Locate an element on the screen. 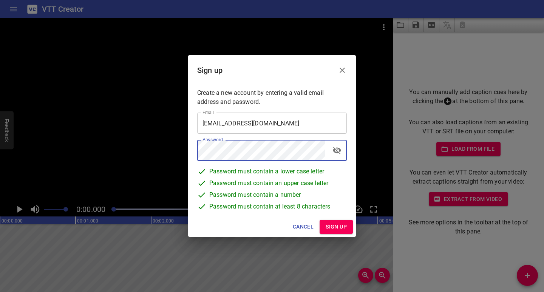 This screenshot has width=544, height=292. span: Password must contain a lower case letter is located at coordinates (267, 173).